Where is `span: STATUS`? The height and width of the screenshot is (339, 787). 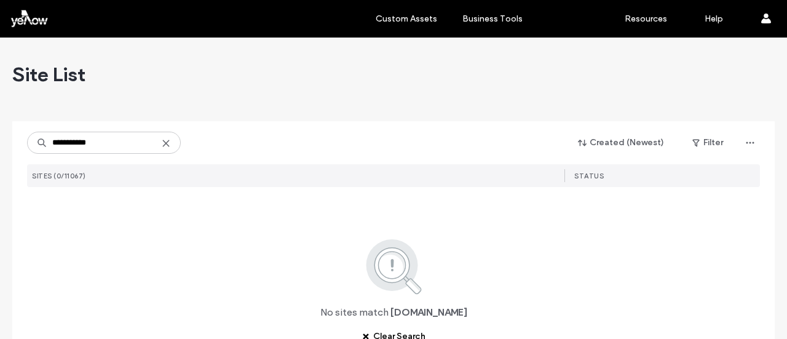
span: STATUS is located at coordinates (589, 176).